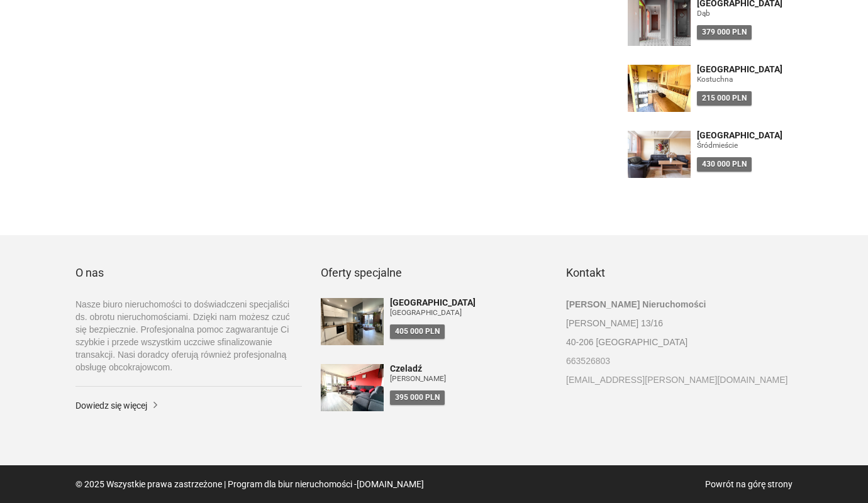 The width and height of the screenshot is (868, 503). What do you see at coordinates (724, 98) in the screenshot?
I see `div: 215 000 PLN` at bounding box center [724, 98].